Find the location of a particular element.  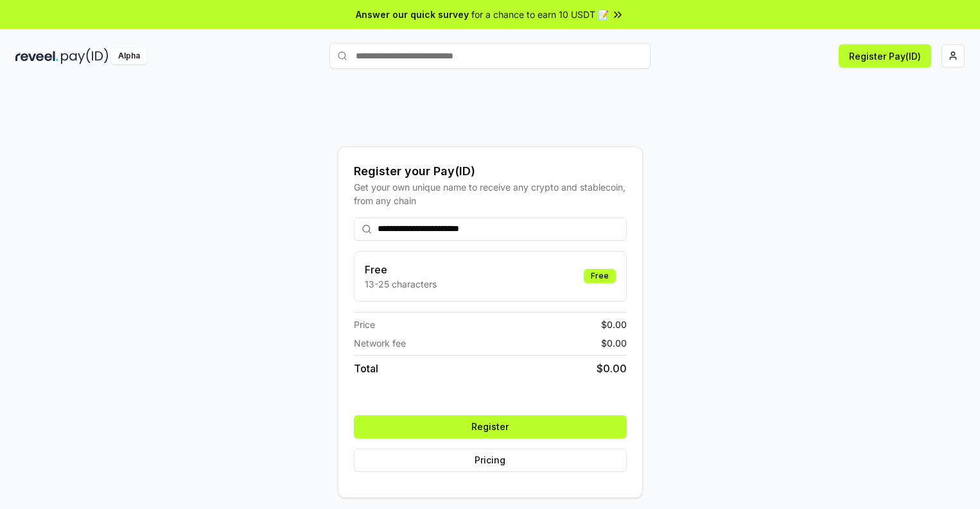

span: Network fee is located at coordinates (380, 342).